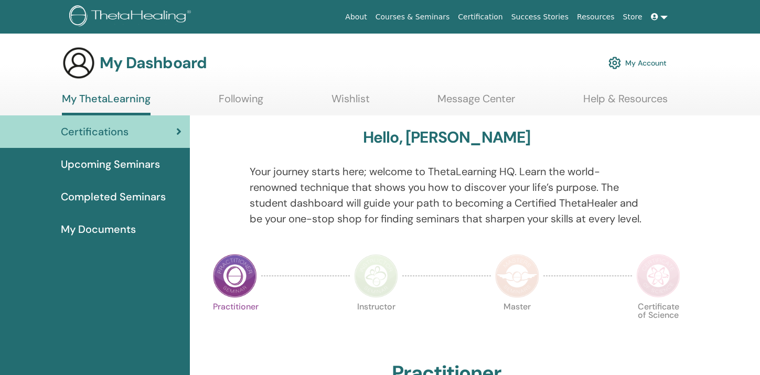 The image size is (760, 375). What do you see at coordinates (658, 325) in the screenshot?
I see `p: Certificate of Science` at bounding box center [658, 325].